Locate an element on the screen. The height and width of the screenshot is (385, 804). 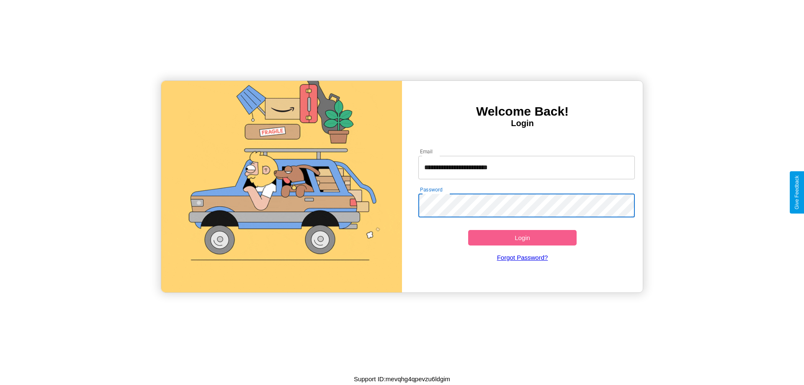
button: Login is located at coordinates (522, 237).